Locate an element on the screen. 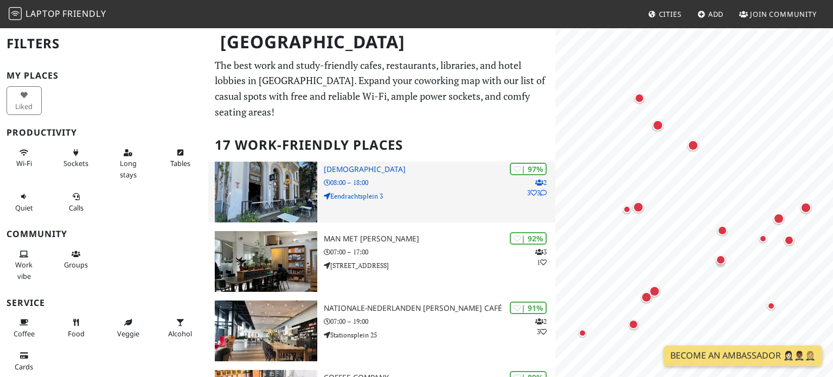  button: Sockets is located at coordinates (76, 158).